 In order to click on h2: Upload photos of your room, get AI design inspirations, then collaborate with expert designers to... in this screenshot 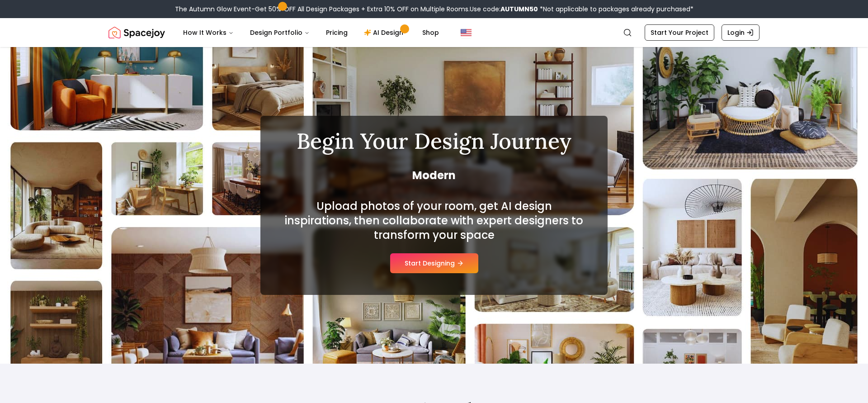, I will do `click(434, 220)`.